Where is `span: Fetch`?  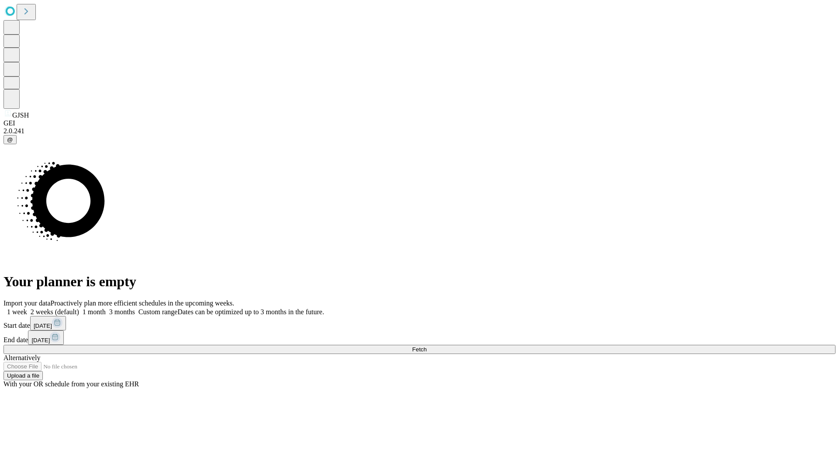
span: Fetch is located at coordinates (419, 349).